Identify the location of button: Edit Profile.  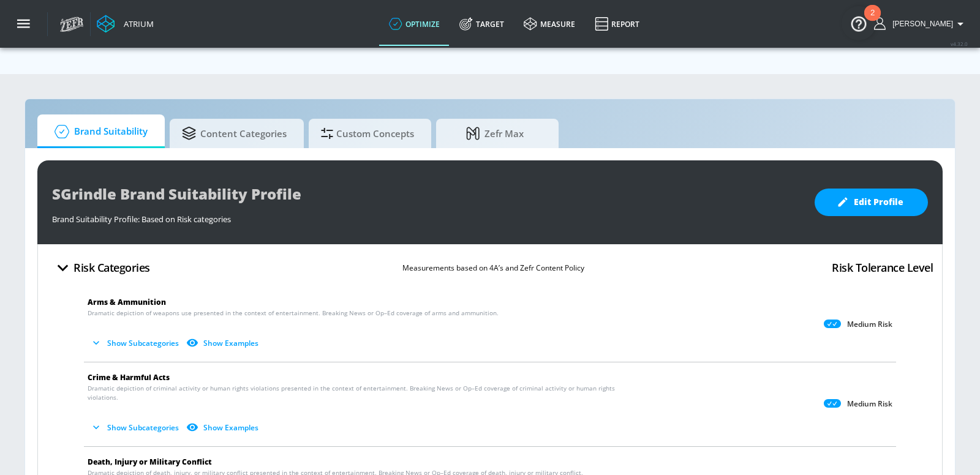
(871, 202).